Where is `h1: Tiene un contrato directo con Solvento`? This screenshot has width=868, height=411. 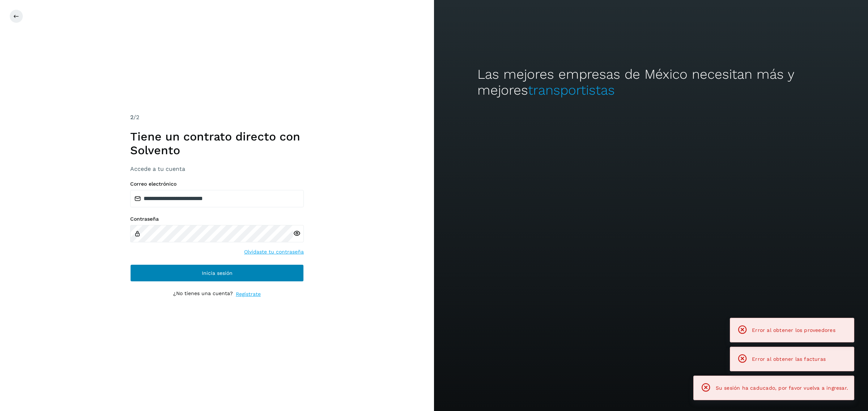 h1: Tiene un contrato directo con Solvento is located at coordinates (217, 143).